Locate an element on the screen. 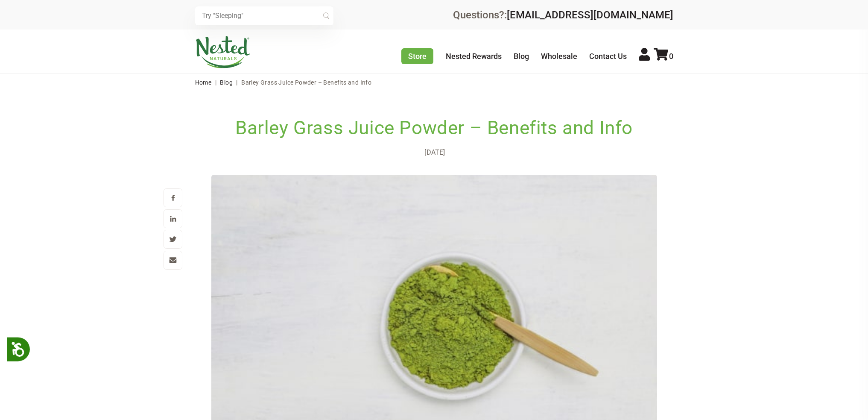 Image resolution: width=868 pixels, height=420 pixels. span: Barley Grass Juice Powder – Benefits and Info is located at coordinates (306, 82).